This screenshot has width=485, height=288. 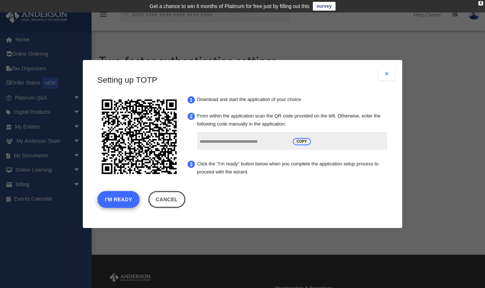 What do you see at coordinates (242, 80) in the screenshot?
I see `h3: Setting up TOTP` at bounding box center [242, 80].